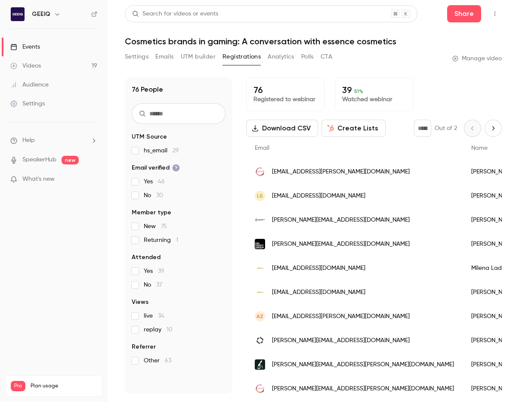 Image resolution: width=519 pixels, height=402 pixels. What do you see at coordinates (41, 14) in the screenshot?
I see `h6: GEEIQ` at bounding box center [41, 14].